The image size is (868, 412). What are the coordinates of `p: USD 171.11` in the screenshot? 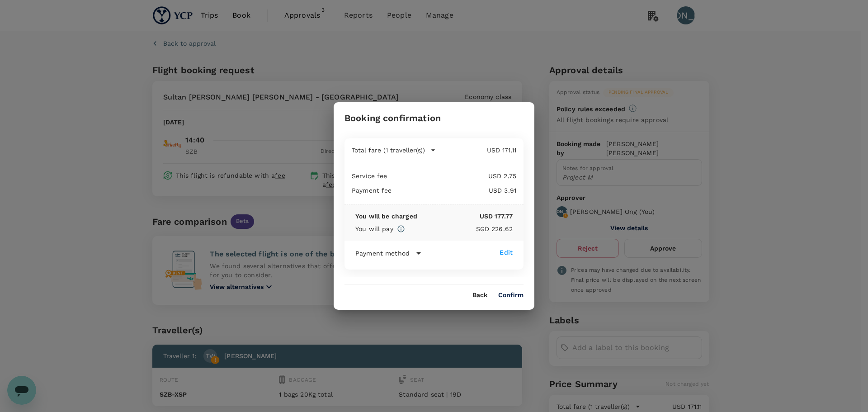 It's located at (476, 150).